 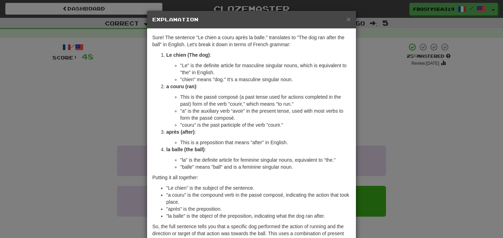 I want to click on li: "a" is the auxiliary verb “avoir” in the present tense, used with most verbs to form the passé co..., so click(x=266, y=114).